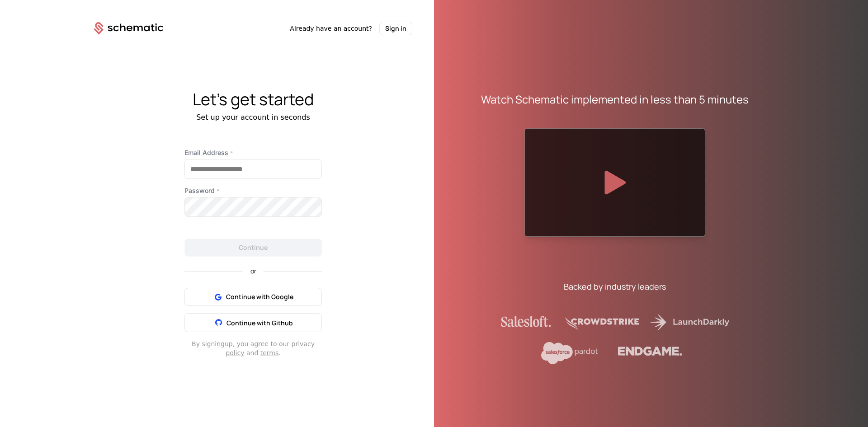  Describe the element at coordinates (396, 28) in the screenshot. I see `button: Sign in` at that location.